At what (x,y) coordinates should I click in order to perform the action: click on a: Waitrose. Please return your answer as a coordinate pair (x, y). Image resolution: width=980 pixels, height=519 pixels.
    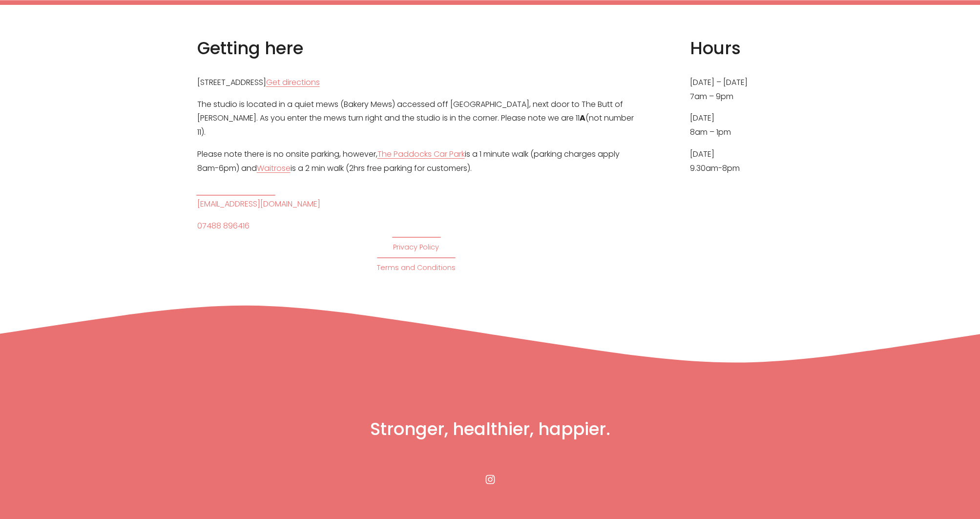
    Looking at the image, I should click on (274, 168).